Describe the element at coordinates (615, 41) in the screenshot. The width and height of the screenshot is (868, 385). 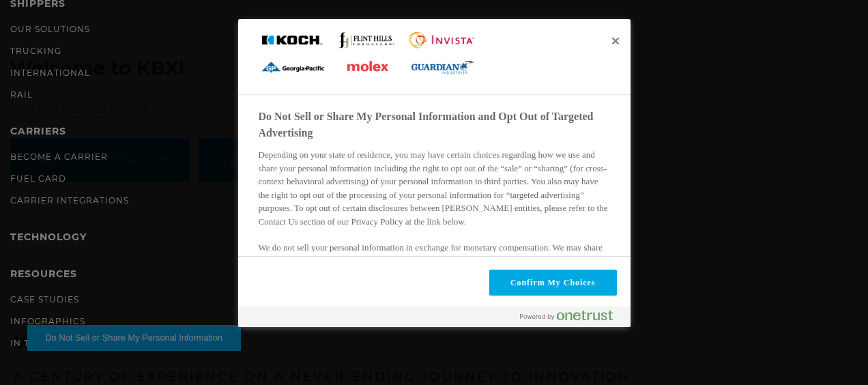
I see `button: Close` at that location.